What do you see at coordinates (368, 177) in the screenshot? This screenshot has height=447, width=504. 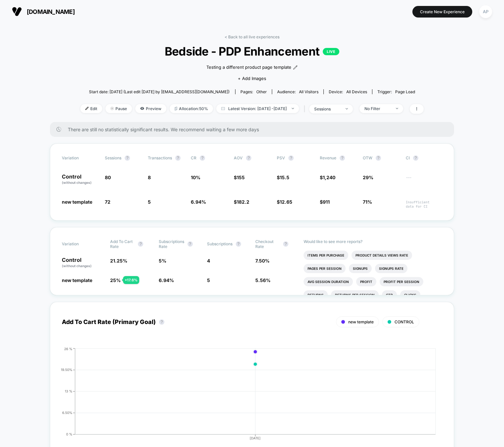 I see `span: 29%` at bounding box center [368, 177].